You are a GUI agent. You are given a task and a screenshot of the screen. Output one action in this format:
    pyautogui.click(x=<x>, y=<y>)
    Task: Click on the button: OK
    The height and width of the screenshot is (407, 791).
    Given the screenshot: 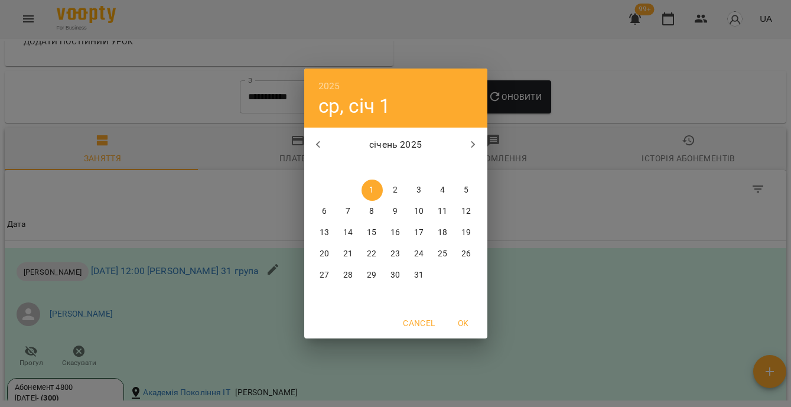 What is the action you would take?
    pyautogui.click(x=464, y=323)
    